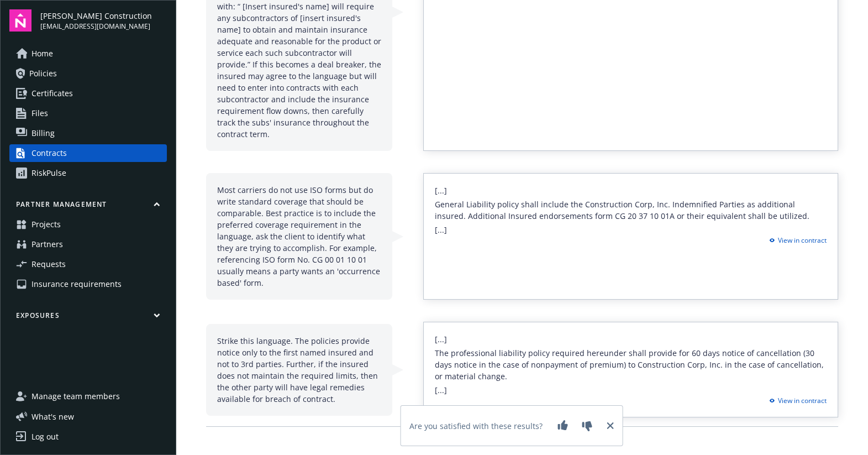 The width and height of the screenshot is (868, 455). What do you see at coordinates (88, 153) in the screenshot?
I see `a: Contracts` at bounding box center [88, 153].